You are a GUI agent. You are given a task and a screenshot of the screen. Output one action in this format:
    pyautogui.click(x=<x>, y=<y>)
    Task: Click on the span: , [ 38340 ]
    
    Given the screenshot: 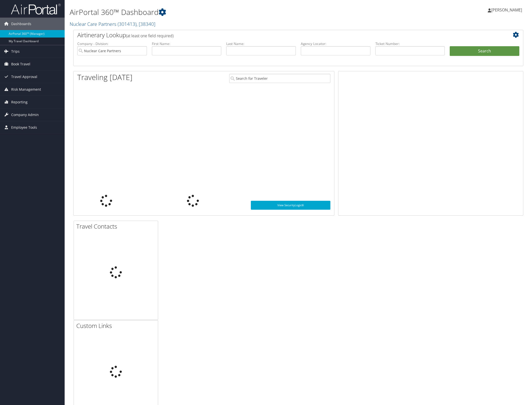 What is the action you would take?
    pyautogui.click(x=146, y=24)
    